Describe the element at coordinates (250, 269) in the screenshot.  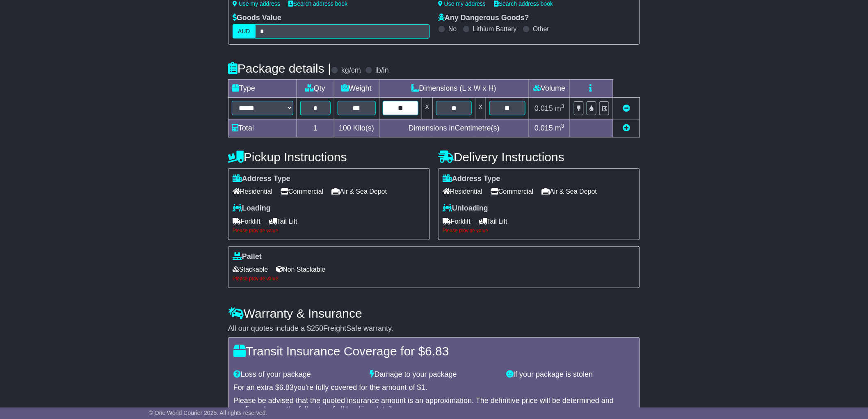
I see `span: Stackable` at that location.